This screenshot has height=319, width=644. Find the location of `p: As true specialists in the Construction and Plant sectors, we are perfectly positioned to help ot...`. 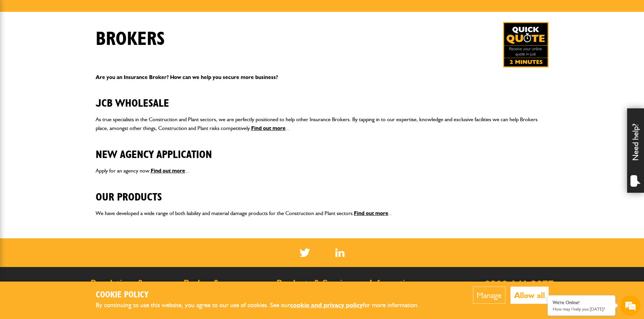

p: As true specialists in the Construction and Plant sectors, we are perfectly positioned to help ot... is located at coordinates (322, 123).